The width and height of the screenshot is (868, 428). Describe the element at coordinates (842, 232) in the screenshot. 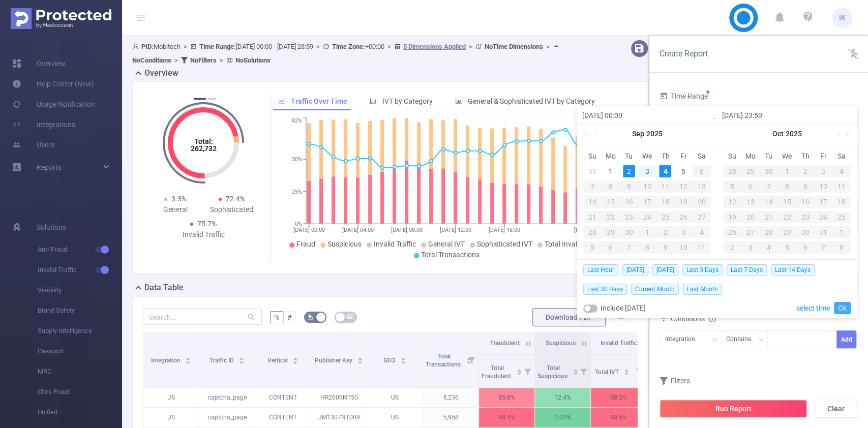

I see `td: November 1, 2025` at that location.